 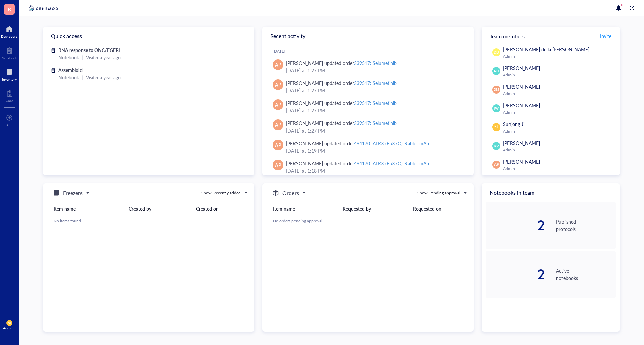 What do you see at coordinates (605, 36) in the screenshot?
I see `a: Invite` at bounding box center [605, 36].